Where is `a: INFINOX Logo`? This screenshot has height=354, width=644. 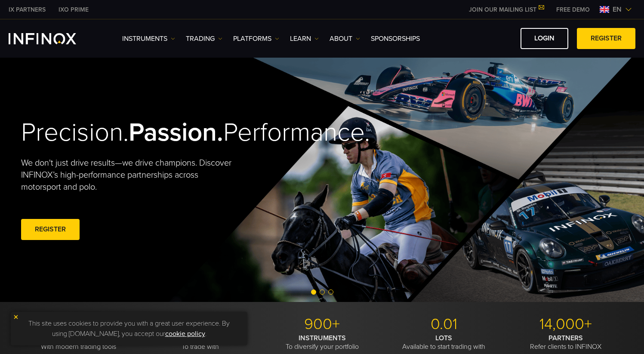
a: INFINOX Logo is located at coordinates (52, 38).